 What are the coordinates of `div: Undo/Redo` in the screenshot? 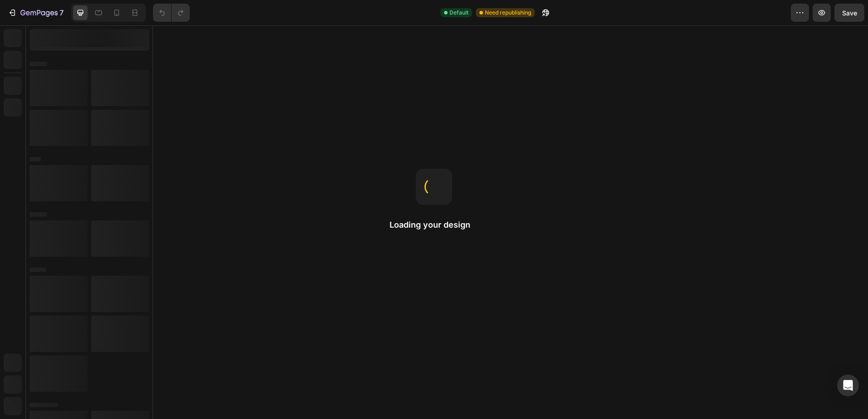 It's located at (171, 13).